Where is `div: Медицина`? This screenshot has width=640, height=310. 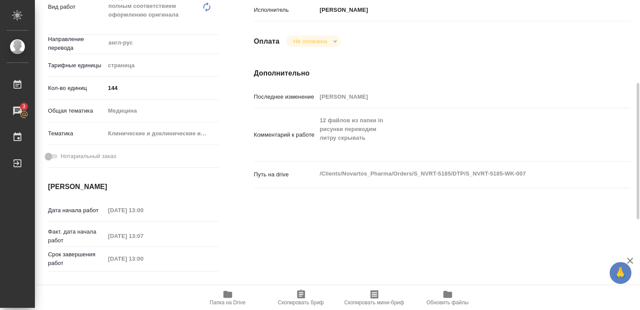
div: Медицина is located at coordinates (162, 111).